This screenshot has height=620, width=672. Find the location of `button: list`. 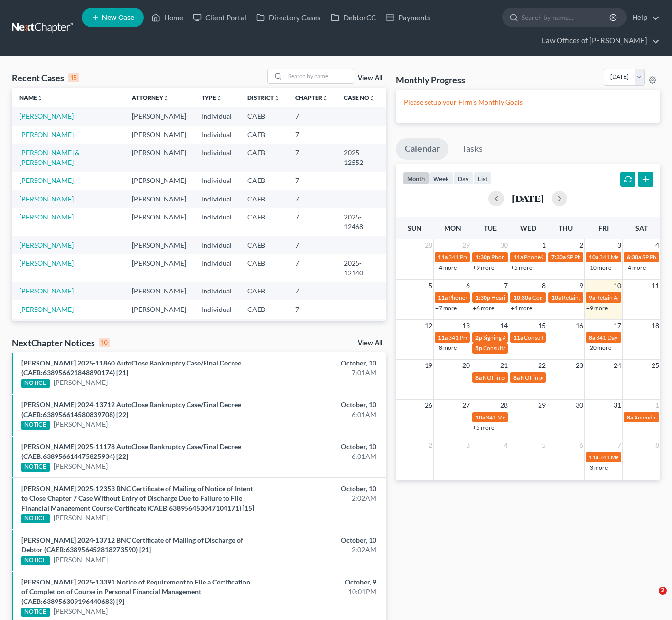

button: list is located at coordinates (482, 178).